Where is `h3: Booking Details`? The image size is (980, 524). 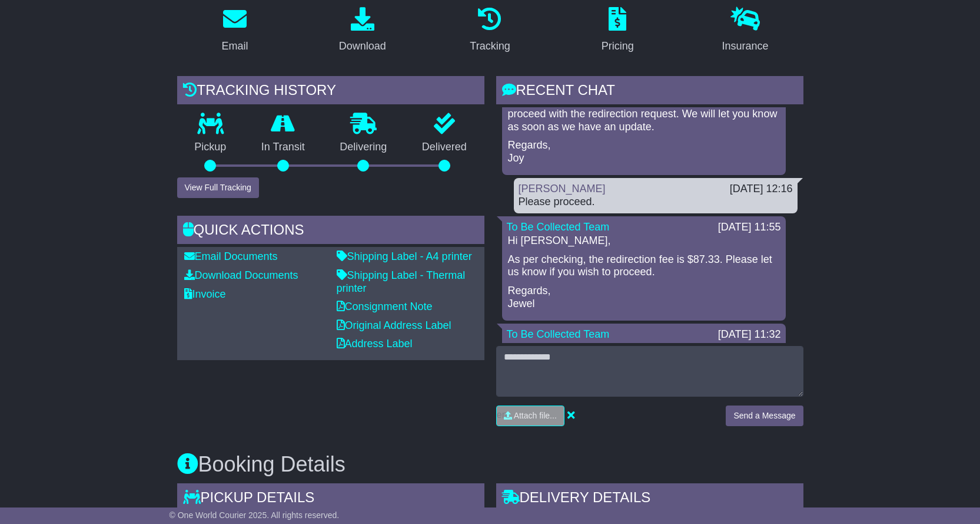 h3: Booking Details is located at coordinates (490, 464).